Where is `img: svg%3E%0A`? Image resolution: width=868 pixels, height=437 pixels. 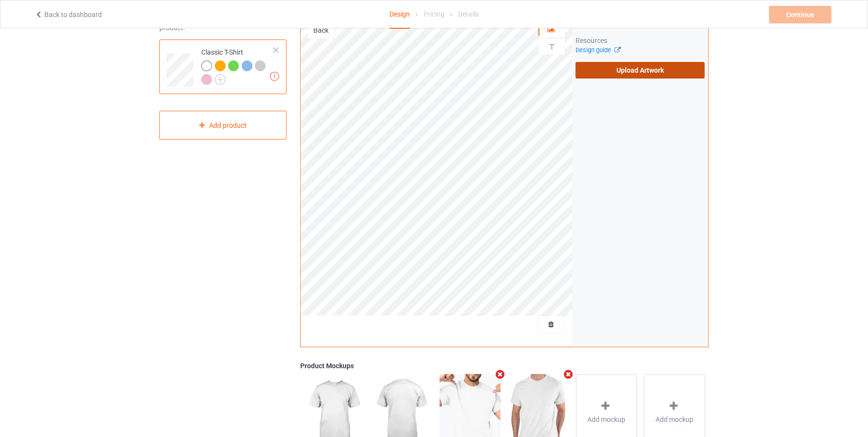
img: svg%3E%0A is located at coordinates (551, 46).